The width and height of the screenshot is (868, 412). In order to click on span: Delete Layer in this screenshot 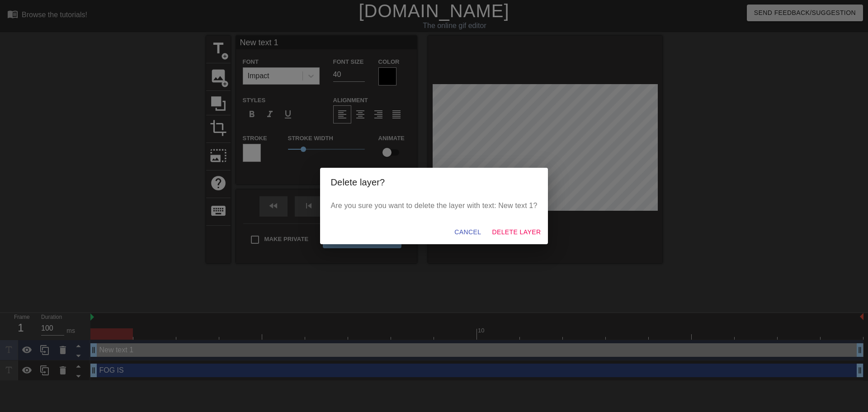, I will do `click(516, 232)`.